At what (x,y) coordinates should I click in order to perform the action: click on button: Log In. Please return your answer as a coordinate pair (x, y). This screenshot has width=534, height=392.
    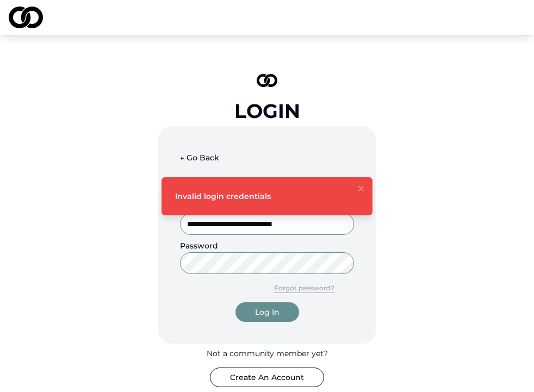
    Looking at the image, I should click on (267, 312).